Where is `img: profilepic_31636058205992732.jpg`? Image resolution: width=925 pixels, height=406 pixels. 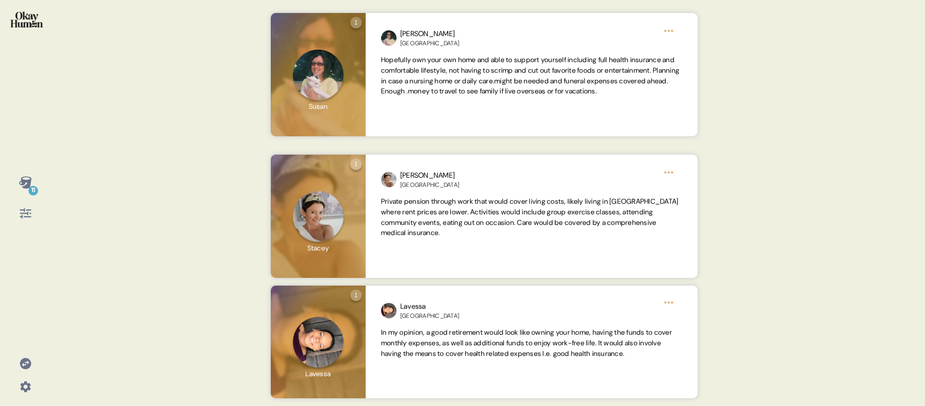 img: profilepic_31636058205992732.jpg is located at coordinates (389, 180).